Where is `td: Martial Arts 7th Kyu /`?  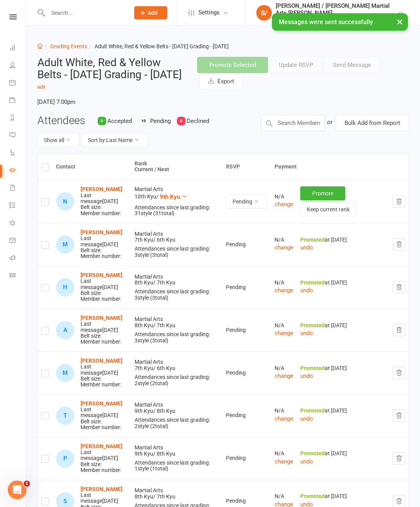
td: Martial Arts 7th Kyu / is located at coordinates (177, 373).